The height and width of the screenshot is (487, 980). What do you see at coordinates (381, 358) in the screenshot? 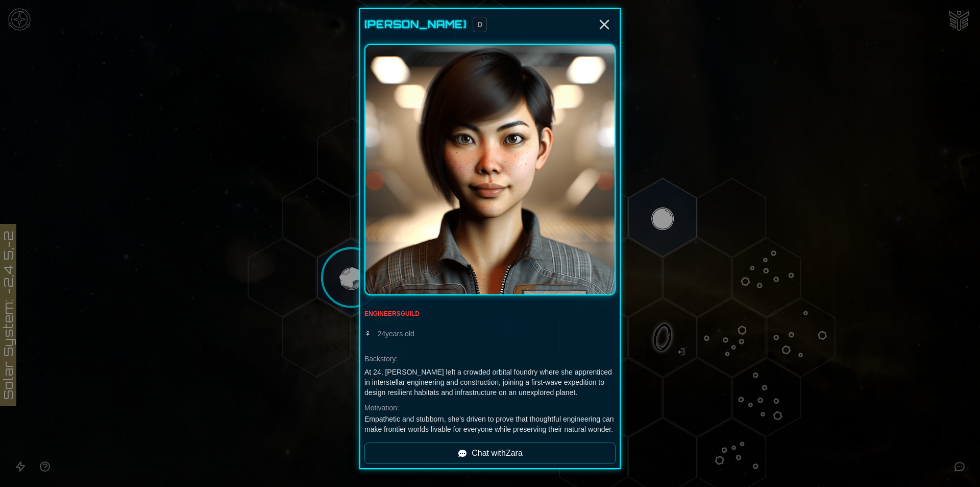
I see `span: Backstory:` at bounding box center [381, 358].